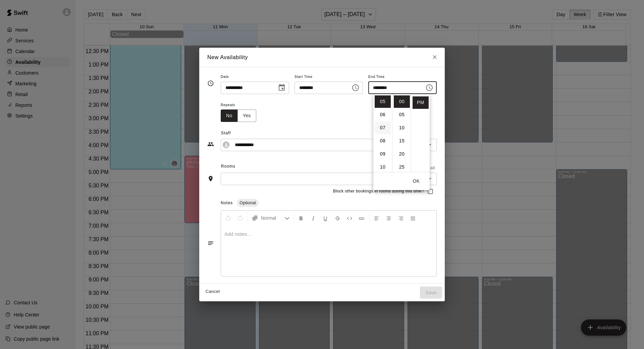 The image size is (644, 349). What do you see at coordinates (401, 133) in the screenshot?
I see `ul: Select minutes` at bounding box center [401, 133].